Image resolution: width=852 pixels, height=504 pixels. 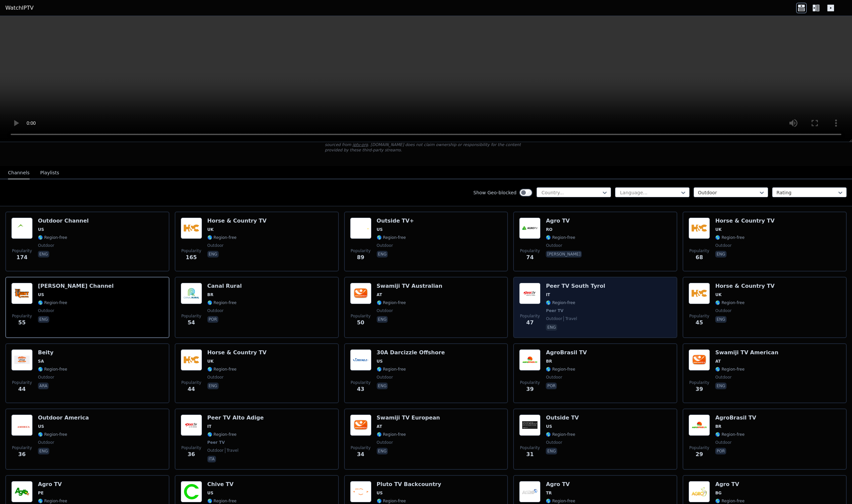 I want to click on span: 34, so click(x=361, y=454).